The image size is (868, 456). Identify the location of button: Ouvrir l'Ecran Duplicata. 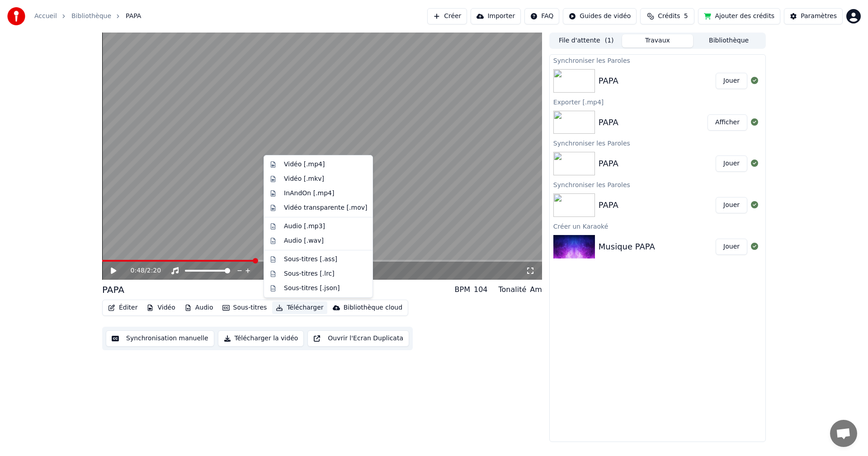
(358, 339).